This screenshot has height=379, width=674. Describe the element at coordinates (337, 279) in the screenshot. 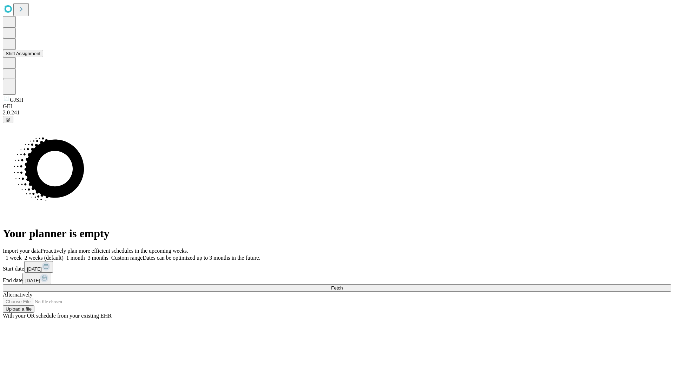

I see `div: End date` at that location.